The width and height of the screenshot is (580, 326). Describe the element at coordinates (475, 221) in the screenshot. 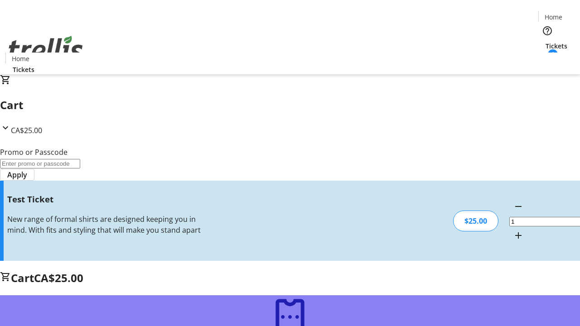

I see `div: $25.00` at that location.